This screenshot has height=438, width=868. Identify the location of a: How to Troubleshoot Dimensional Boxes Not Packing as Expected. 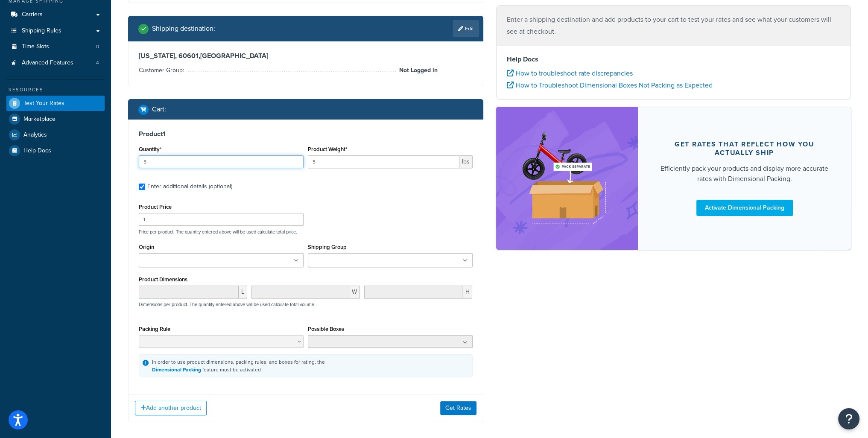
(610, 85).